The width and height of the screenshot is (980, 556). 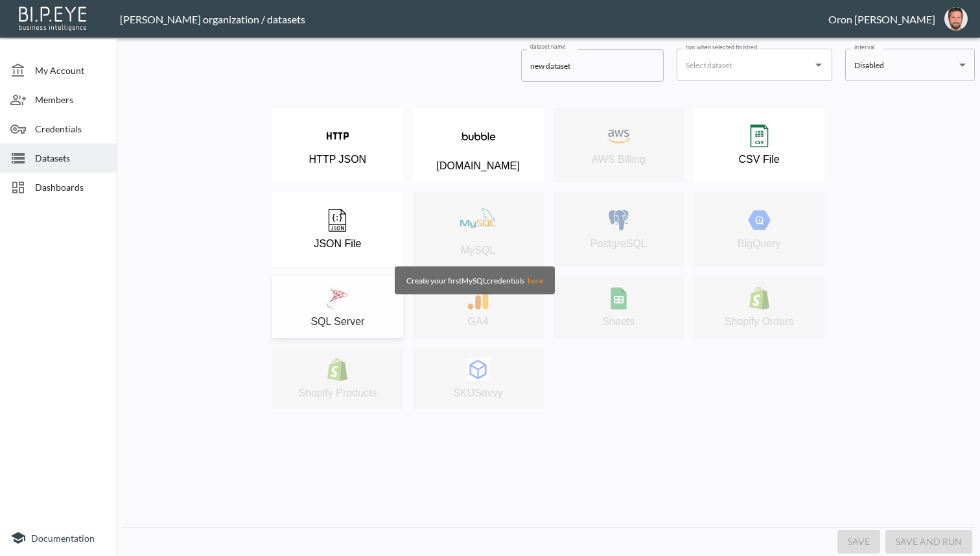 I want to click on p: MySQL, so click(x=478, y=250).